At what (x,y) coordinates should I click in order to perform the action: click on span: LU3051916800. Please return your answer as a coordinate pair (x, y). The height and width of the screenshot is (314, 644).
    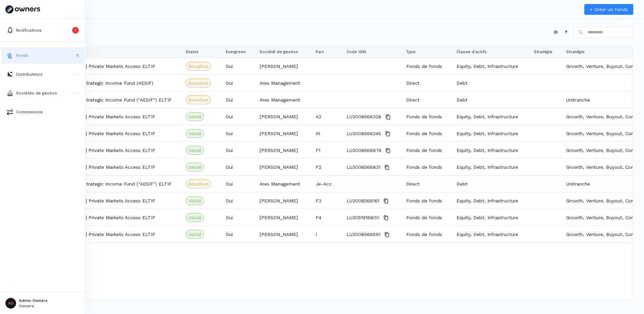
    Looking at the image, I should click on (363, 218).